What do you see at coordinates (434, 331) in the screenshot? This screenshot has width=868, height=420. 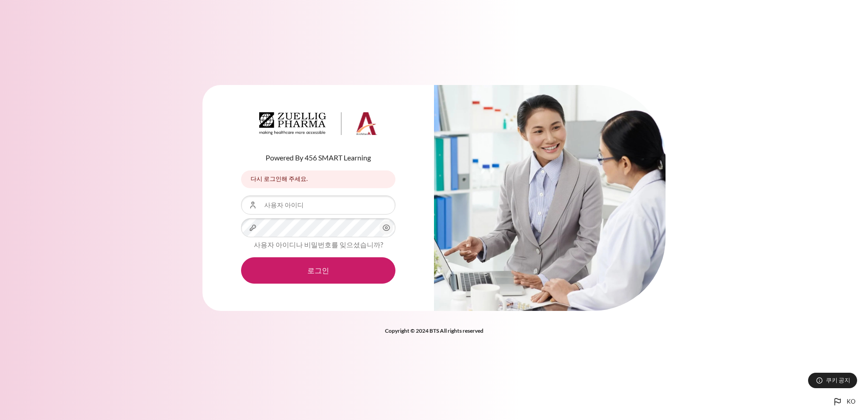 I see `strong: Copyright © 2024 BTS All rights reserved` at bounding box center [434, 331].